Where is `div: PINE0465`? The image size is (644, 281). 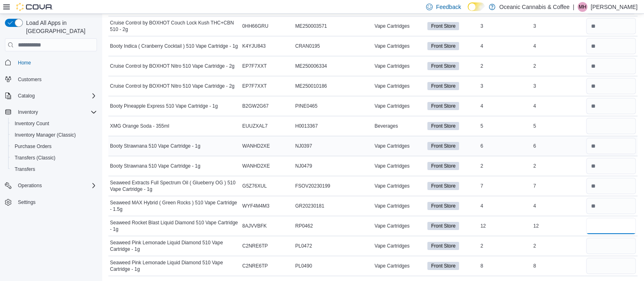
div: PINE0465 is located at coordinates (333, 106).